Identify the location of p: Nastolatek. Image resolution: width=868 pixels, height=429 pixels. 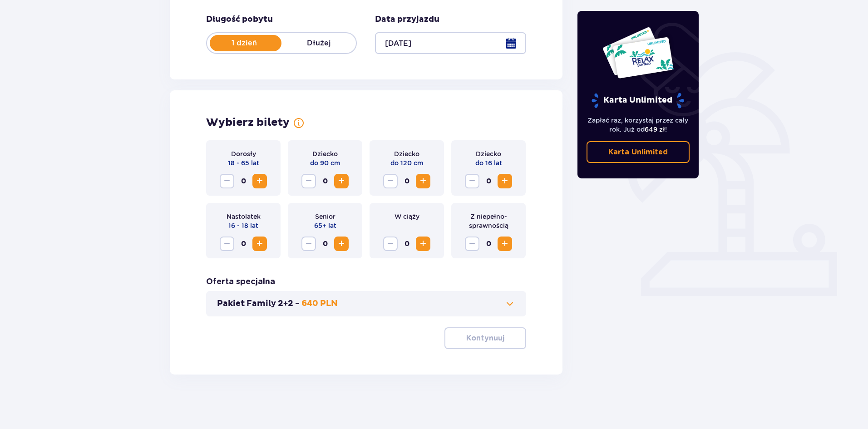
(244, 217).